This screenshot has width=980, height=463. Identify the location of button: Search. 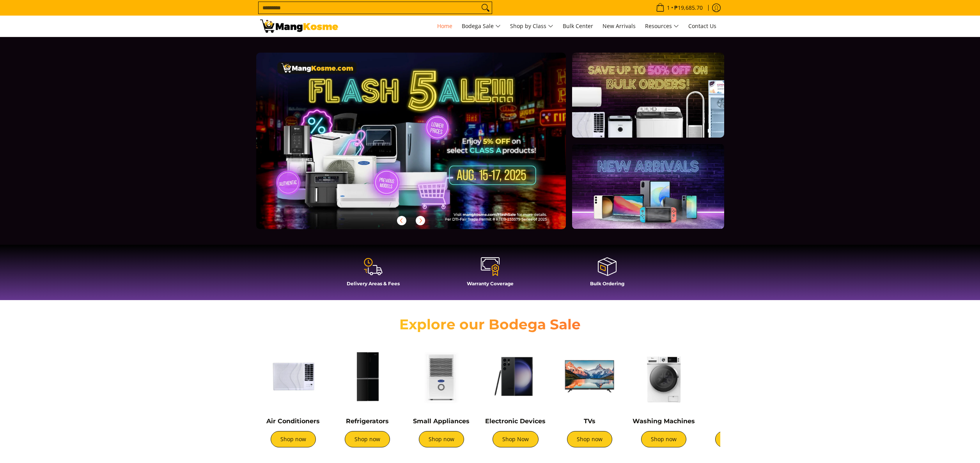
(485, 8).